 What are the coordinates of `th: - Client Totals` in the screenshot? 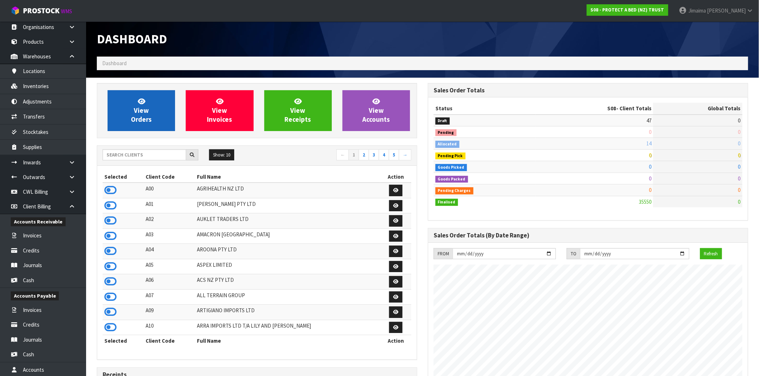 It's located at (594, 109).